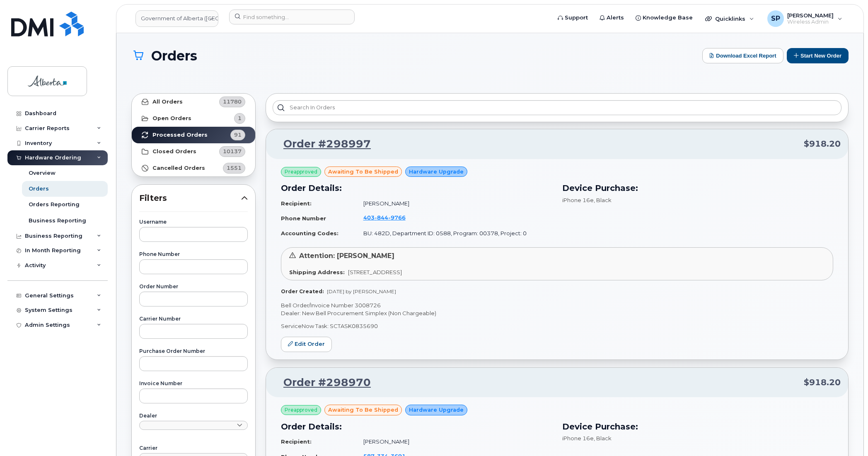  Describe the element at coordinates (817, 55) in the screenshot. I see `a: Start New Order` at that location.